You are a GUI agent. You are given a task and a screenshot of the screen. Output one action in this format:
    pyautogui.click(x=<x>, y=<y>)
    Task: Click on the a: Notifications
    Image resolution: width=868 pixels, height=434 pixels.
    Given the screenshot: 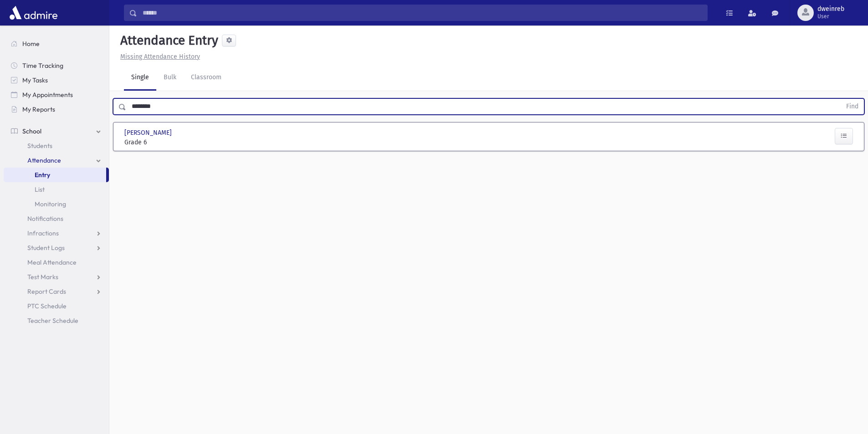 What is the action you would take?
    pyautogui.click(x=56, y=218)
    